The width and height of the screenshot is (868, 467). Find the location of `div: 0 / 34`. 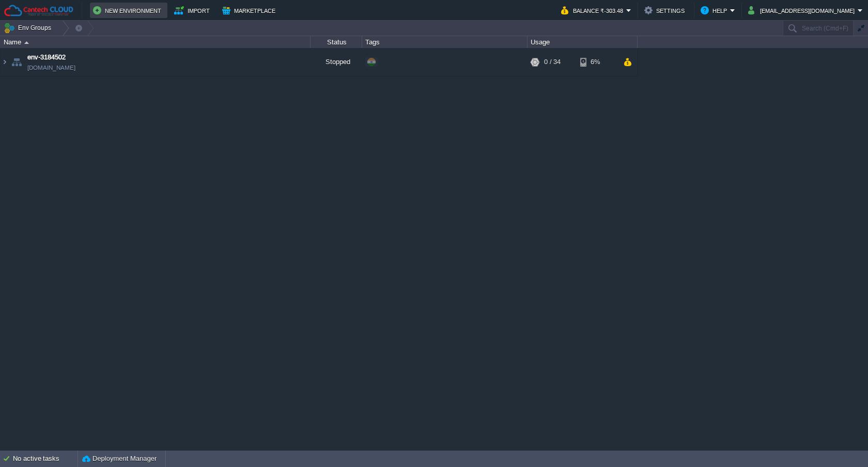

div: 0 / 34 is located at coordinates (553, 62).